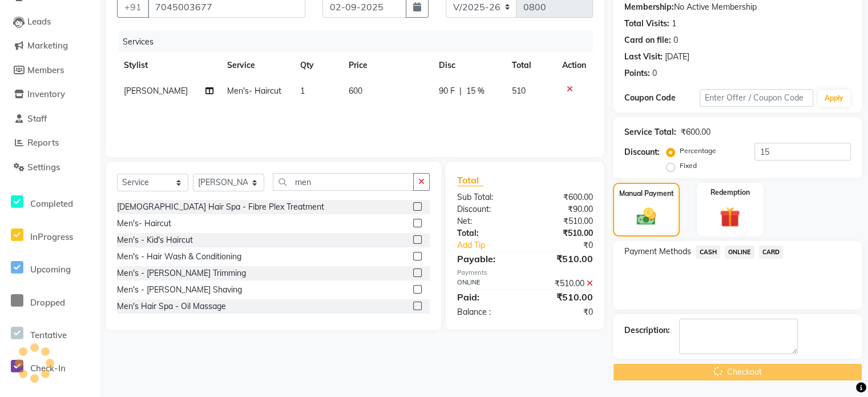 This screenshot has height=397, width=868. Describe the element at coordinates (52, 203) in the screenshot. I see `span: Completed` at that location.